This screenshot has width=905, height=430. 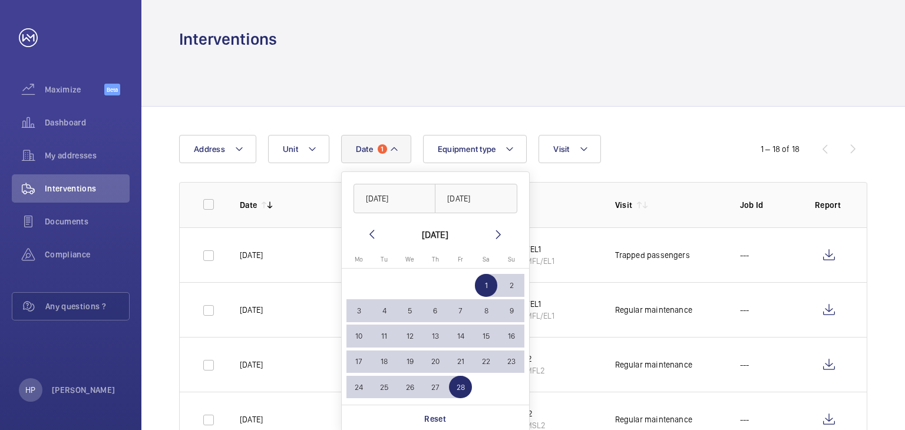 I want to click on span: 28, so click(x=460, y=387).